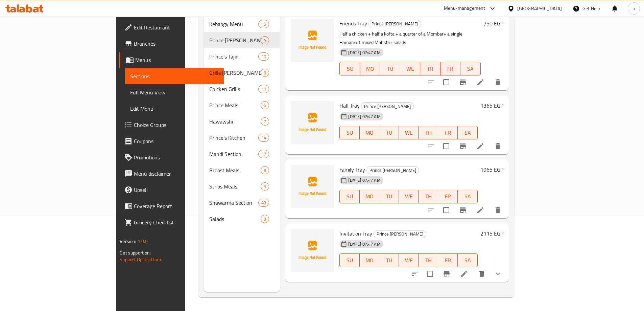  I want to click on span: SU, so click(350, 196).